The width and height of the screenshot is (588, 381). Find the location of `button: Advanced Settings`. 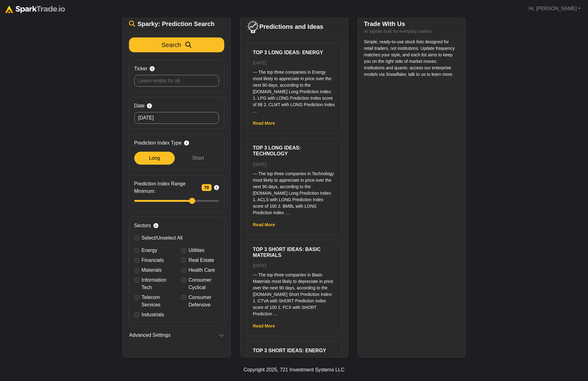

button: Advanced Settings is located at coordinates (176, 335).